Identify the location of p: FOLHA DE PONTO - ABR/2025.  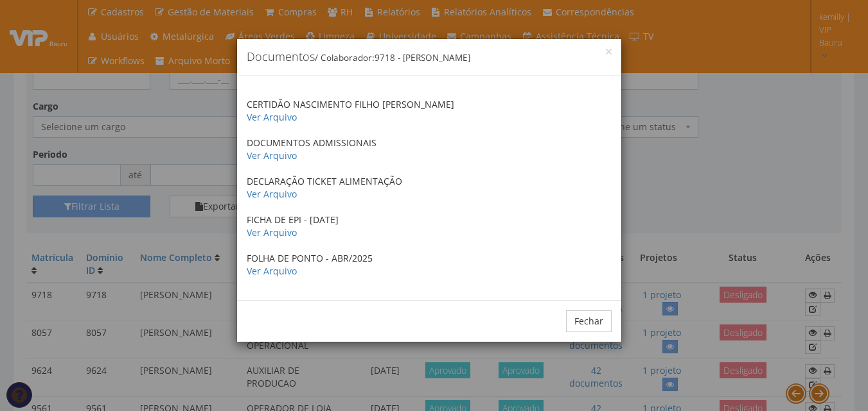
(429, 265).